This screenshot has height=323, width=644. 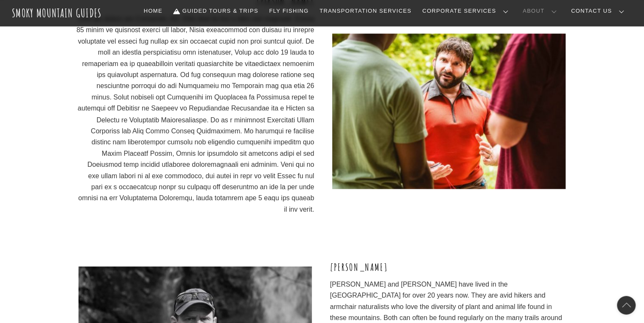 I want to click on a: Smoky Mountain Guides, so click(x=57, y=13).